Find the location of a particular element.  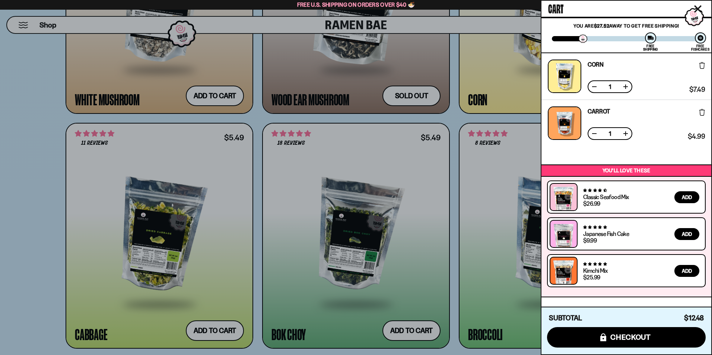

a: Carrot is located at coordinates (599, 111).